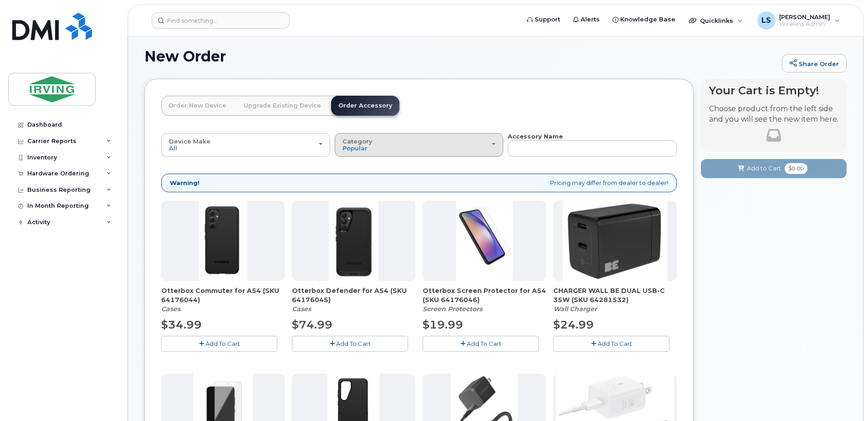 The height and width of the screenshot is (421, 868). Describe the element at coordinates (573, 324) in the screenshot. I see `span: $24.99` at that location.